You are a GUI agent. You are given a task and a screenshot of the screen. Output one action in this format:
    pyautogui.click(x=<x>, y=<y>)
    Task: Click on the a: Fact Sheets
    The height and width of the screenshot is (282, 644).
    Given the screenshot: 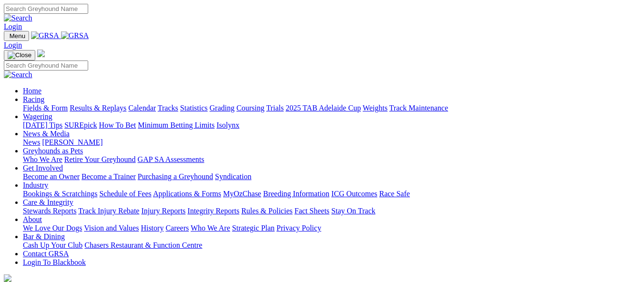 What is the action you would take?
    pyautogui.click(x=312, y=211)
    